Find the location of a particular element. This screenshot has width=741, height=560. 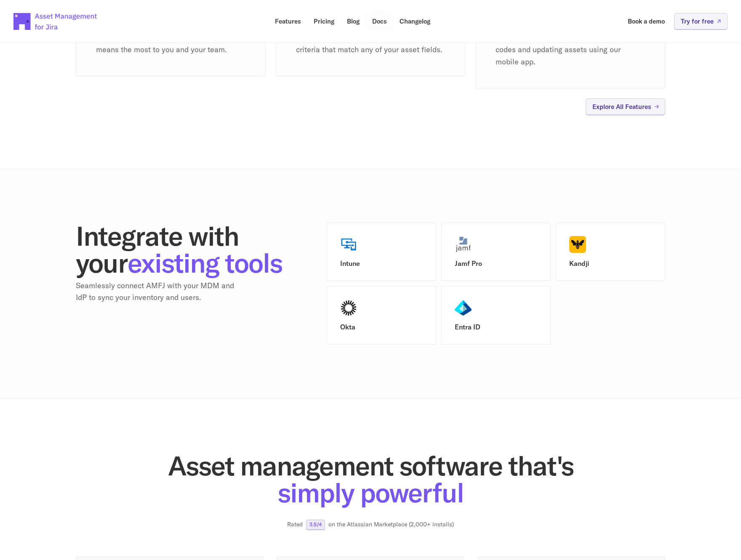

span: existing tools is located at coordinates (205, 263).